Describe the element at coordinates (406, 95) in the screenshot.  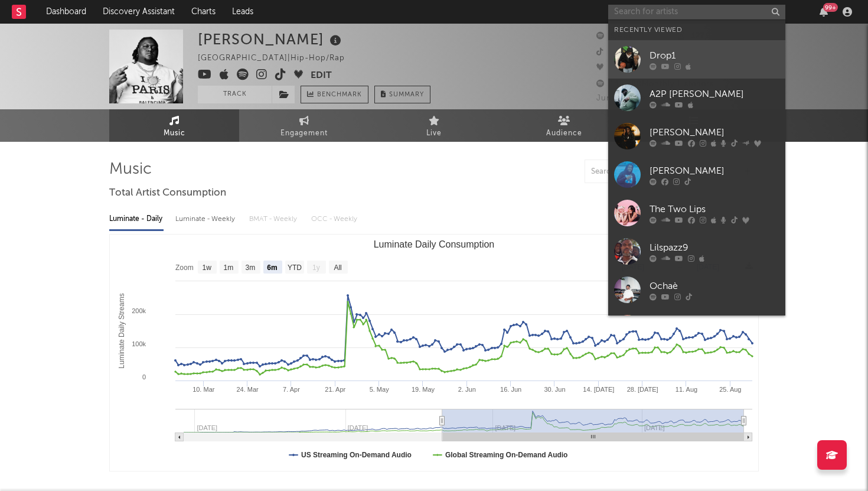
I see `span: Summary` at that location.